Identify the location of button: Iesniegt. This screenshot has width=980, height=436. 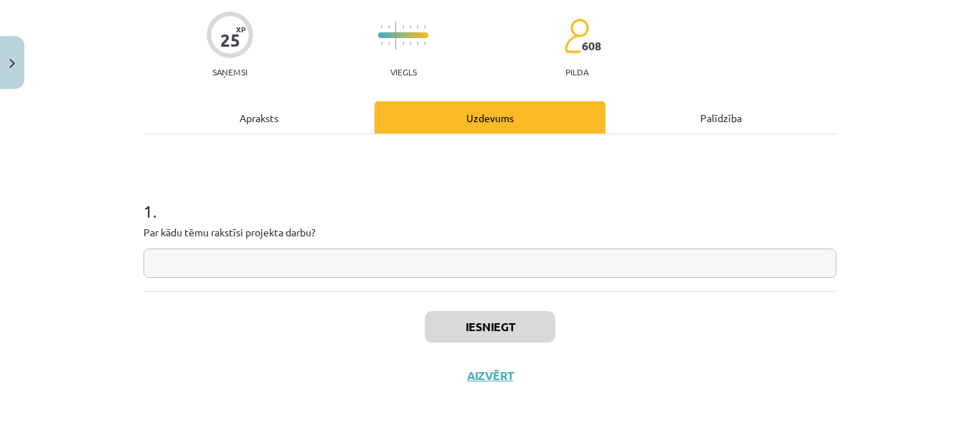
(490, 327).